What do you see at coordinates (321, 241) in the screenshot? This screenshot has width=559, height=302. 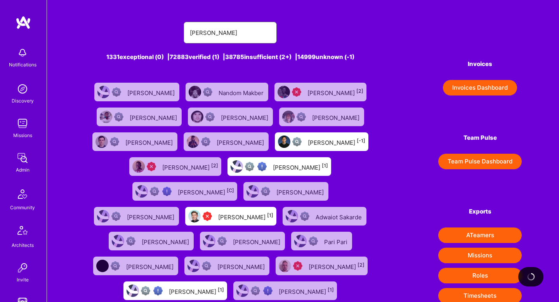 I see `a: User AvatarNot ScrubbedPari Pari` at bounding box center [321, 241].